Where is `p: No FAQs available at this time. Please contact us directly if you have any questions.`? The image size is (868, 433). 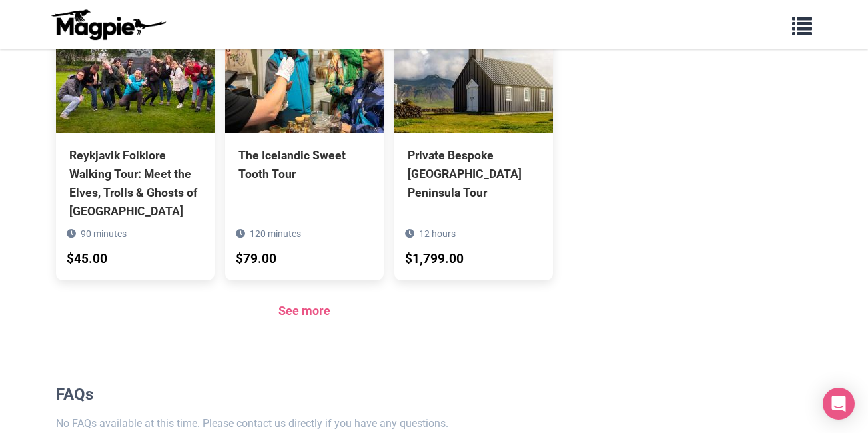 p: No FAQs available at this time. Please contact us directly if you have any questions. is located at coordinates (304, 424).